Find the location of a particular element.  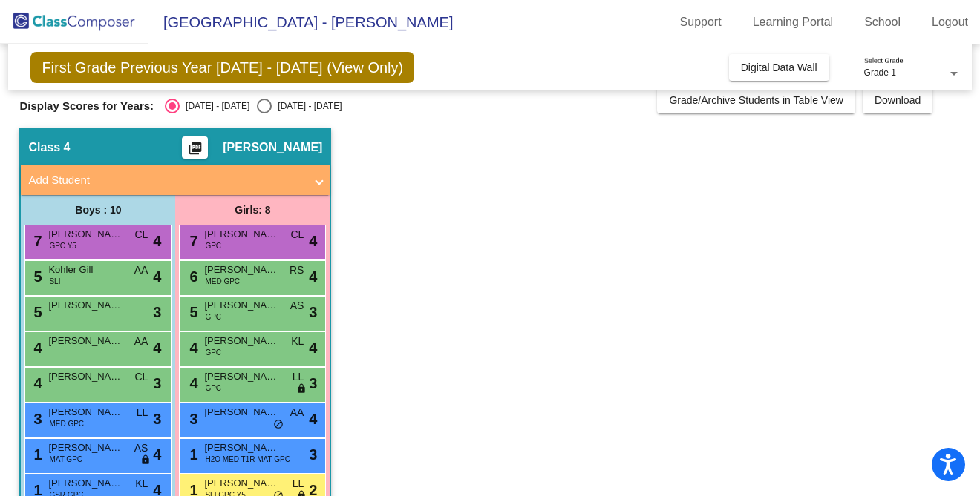

a: Logout is located at coordinates (950, 23).